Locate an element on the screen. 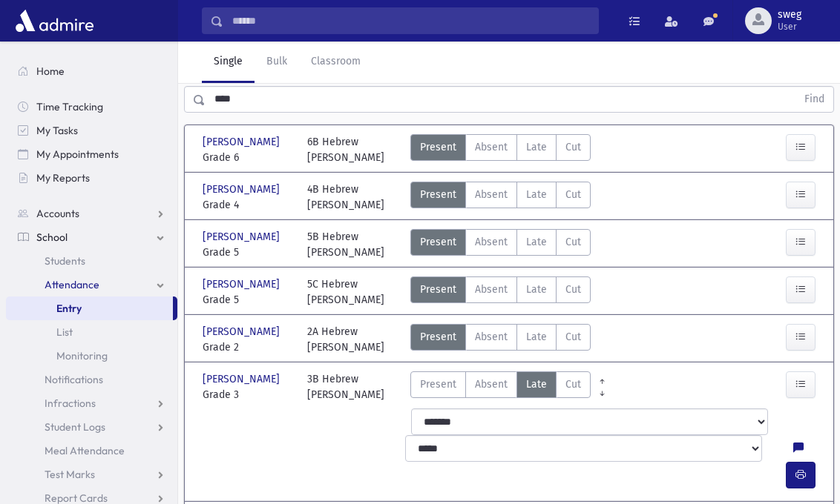  span: Entry is located at coordinates (69, 308).